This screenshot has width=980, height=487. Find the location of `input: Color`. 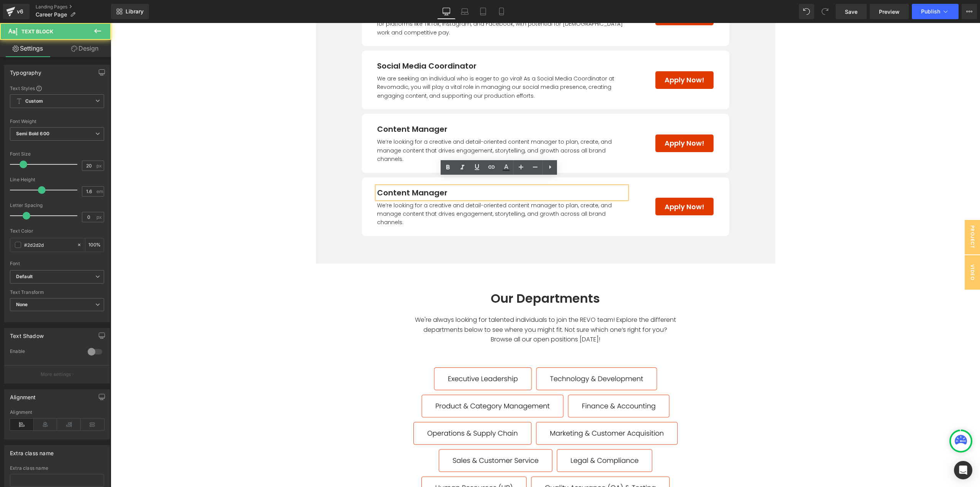

input: Color is located at coordinates (49, 244).